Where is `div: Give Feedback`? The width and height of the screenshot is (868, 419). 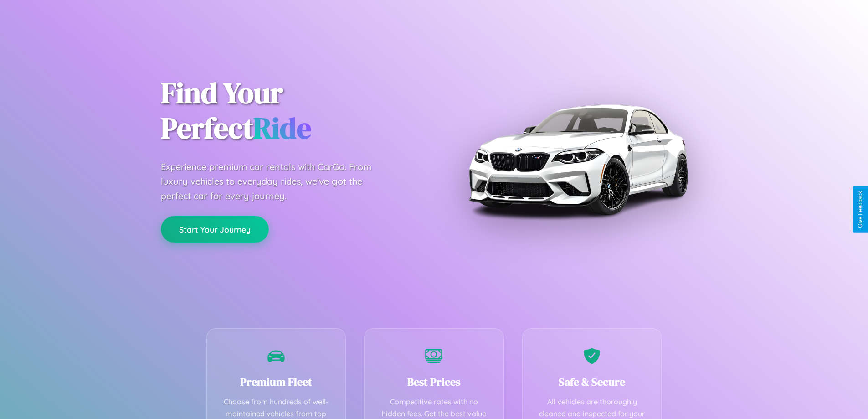
div: Give Feedback is located at coordinates (861, 209).